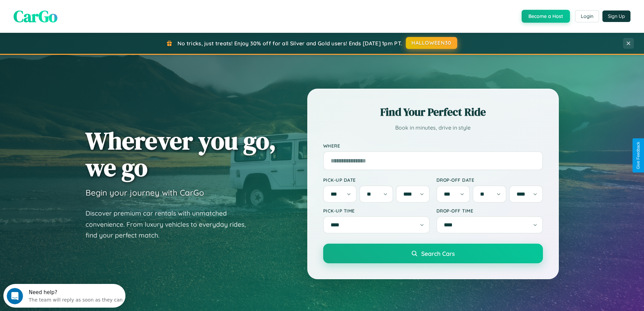 The image size is (644, 311). What do you see at coordinates (73, 8) in the screenshot?
I see `div: Need help?` at bounding box center [73, 8].